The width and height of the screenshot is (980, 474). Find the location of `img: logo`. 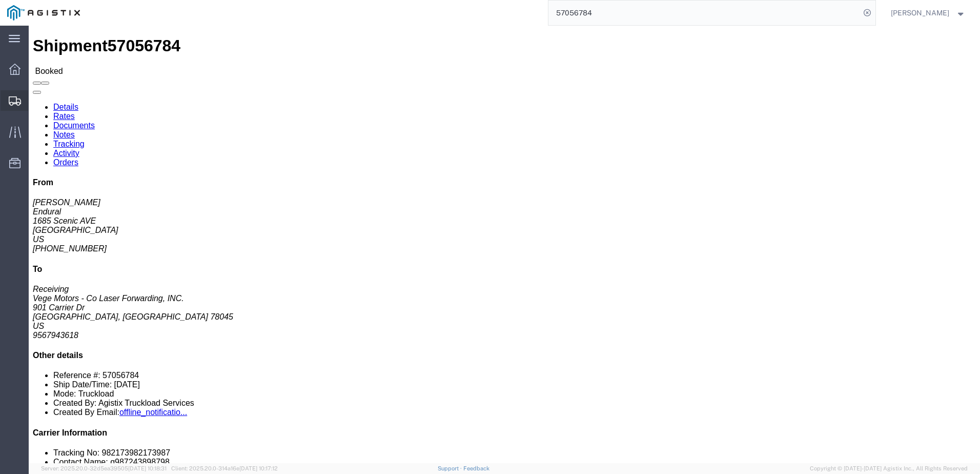

img: logo is located at coordinates (44, 13).